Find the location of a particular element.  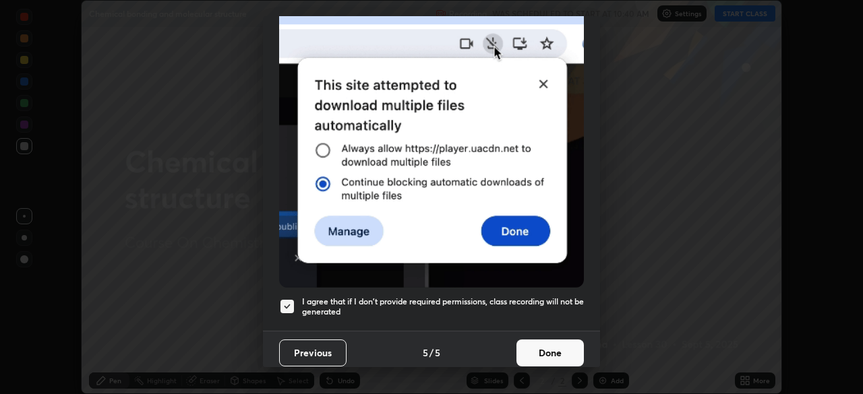

button: Done is located at coordinates (550, 353).